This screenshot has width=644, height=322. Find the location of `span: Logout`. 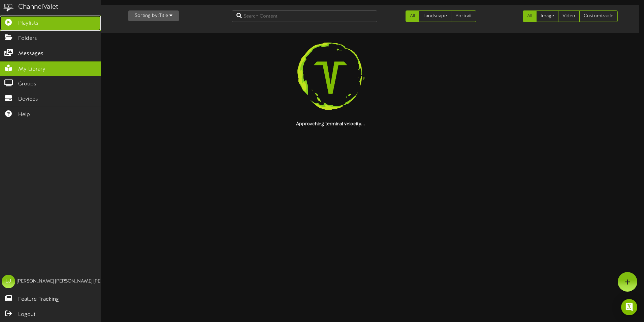

span: Logout is located at coordinates (26, 314).